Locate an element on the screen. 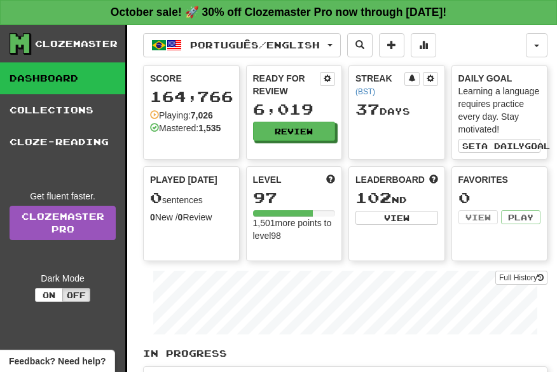 The image size is (557, 372). strong: 7,026 is located at coordinates (202, 115).